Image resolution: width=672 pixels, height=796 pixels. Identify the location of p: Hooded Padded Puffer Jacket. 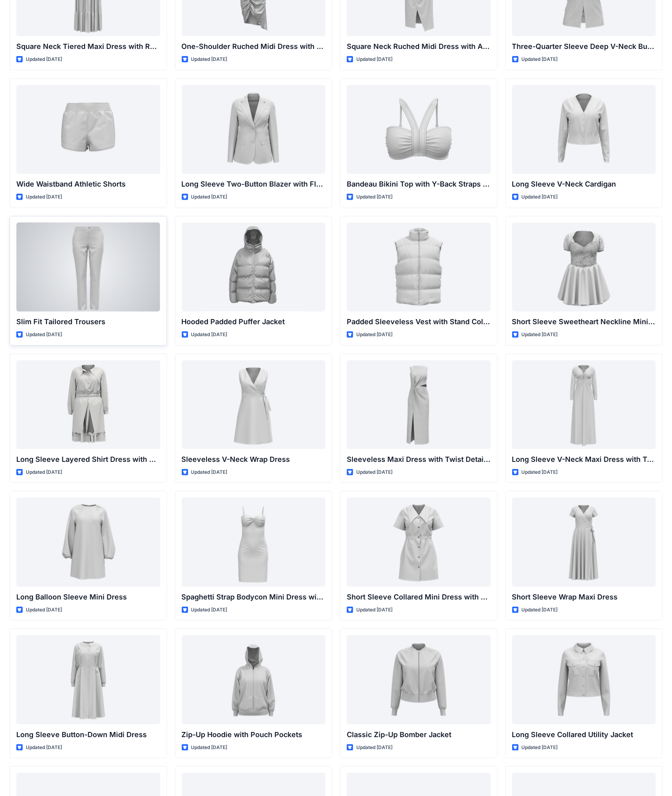
(253, 321).